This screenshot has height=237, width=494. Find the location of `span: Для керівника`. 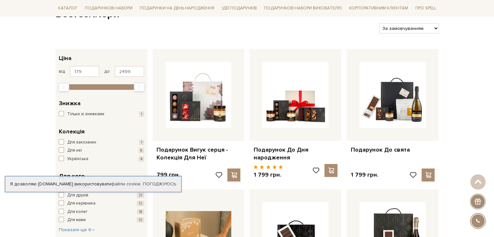

span: Для керівника is located at coordinates (81, 204).